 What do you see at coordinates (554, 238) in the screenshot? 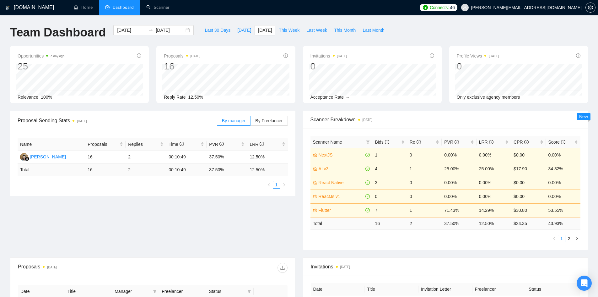
I see `li: Previous Page` at bounding box center [554, 238].